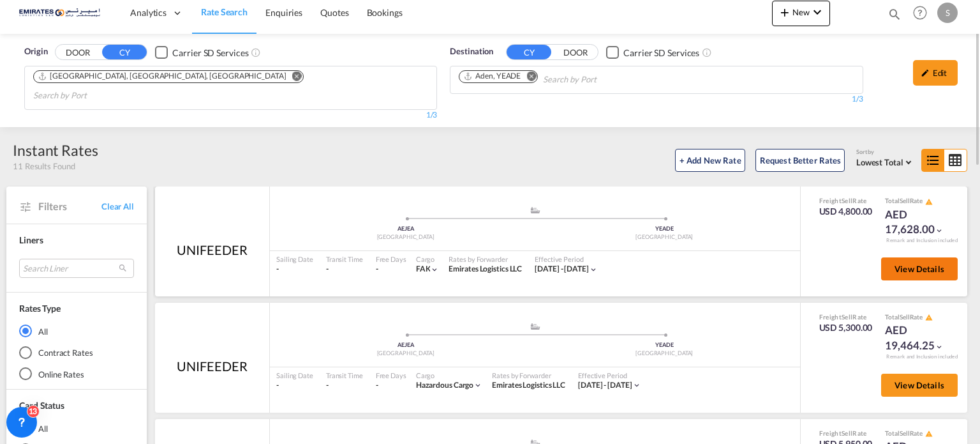 This screenshot has height=444, width=980. What do you see at coordinates (947, 12) in the screenshot?
I see `div: S` at bounding box center [947, 12].